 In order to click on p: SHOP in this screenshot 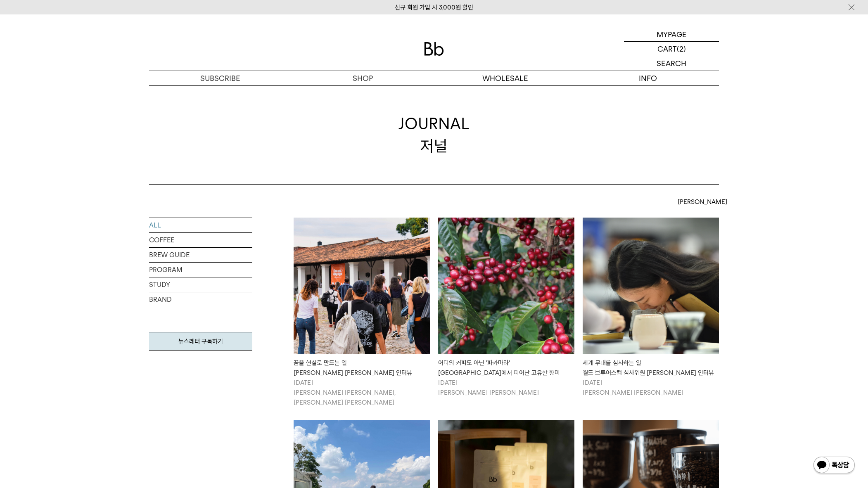, I will do `click(363, 78)`.